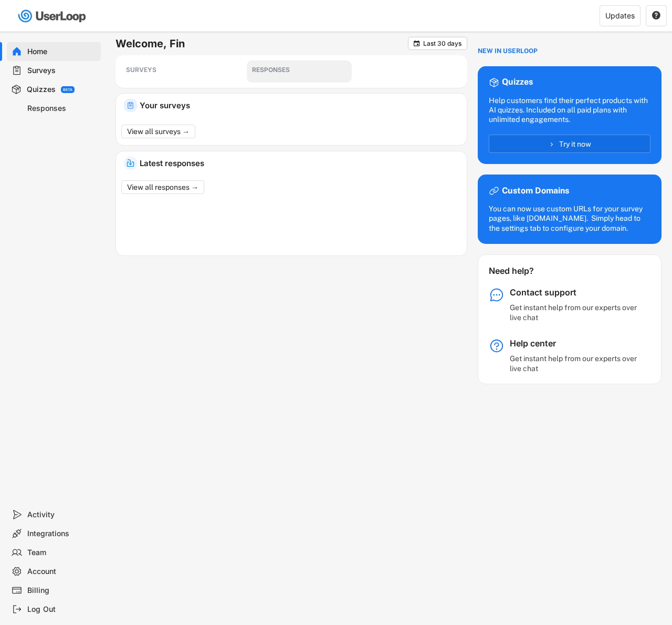  What do you see at coordinates (62, 552) in the screenshot?
I see `div: Team` at bounding box center [62, 552].